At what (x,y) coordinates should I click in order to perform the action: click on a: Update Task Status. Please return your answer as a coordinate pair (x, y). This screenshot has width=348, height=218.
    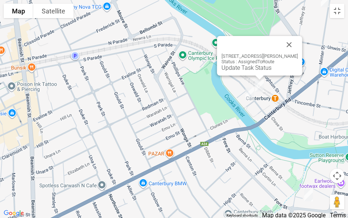
    Looking at the image, I should click on (247, 67).